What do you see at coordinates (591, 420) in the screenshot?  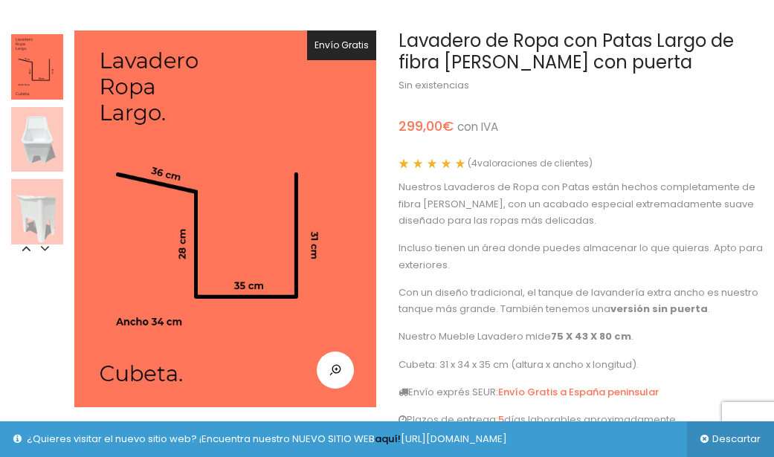 I see `a: días laborables aproximadamente.` at bounding box center [591, 420].